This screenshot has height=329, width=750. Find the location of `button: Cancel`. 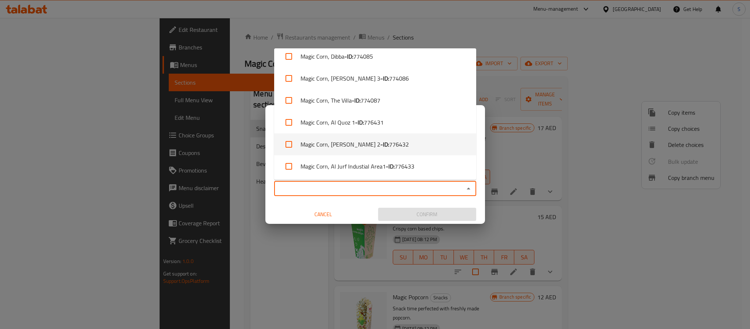

button: Cancel is located at coordinates (323, 214).